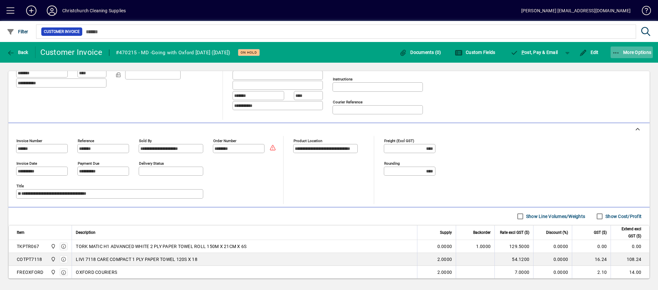  What do you see at coordinates (348, 102) in the screenshot?
I see `mat-label: Courier Reference` at bounding box center [348, 102].